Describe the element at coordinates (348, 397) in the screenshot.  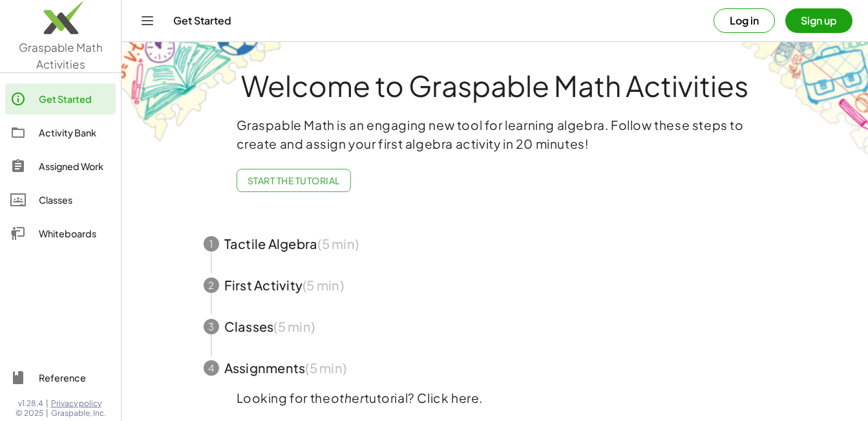
I see `em: other` at that location.